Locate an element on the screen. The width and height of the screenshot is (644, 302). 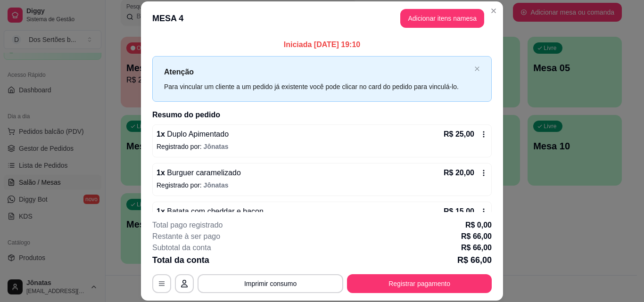
p: Total da conta is located at coordinates (180, 261).